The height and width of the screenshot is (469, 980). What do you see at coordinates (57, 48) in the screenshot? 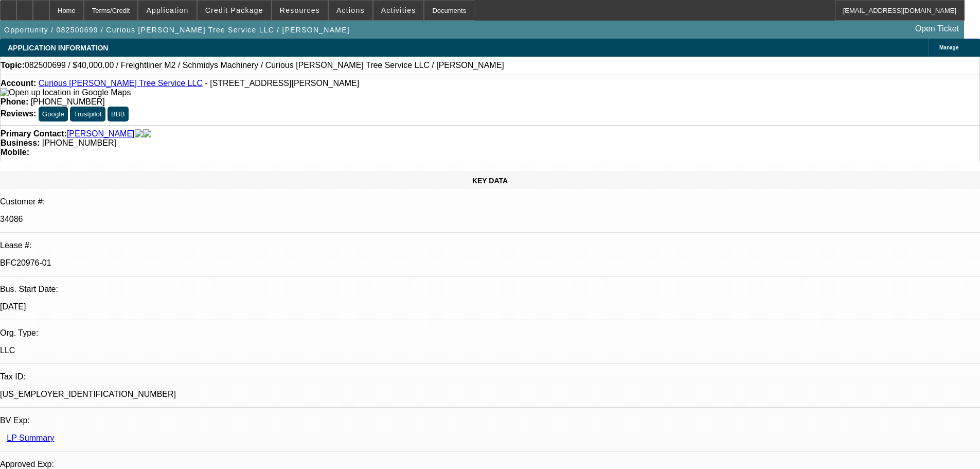
I see `span: APPLICATION INFORMATION` at bounding box center [57, 48].